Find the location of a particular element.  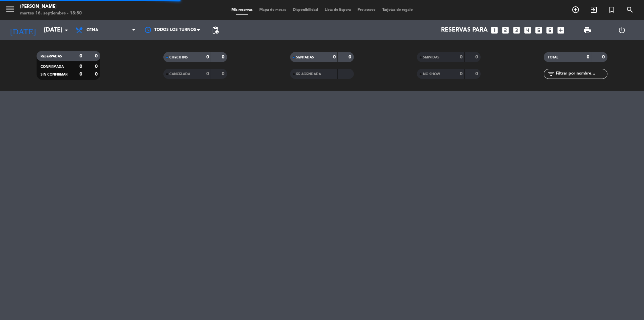

span: SERVIDAS is located at coordinates (431, 57).